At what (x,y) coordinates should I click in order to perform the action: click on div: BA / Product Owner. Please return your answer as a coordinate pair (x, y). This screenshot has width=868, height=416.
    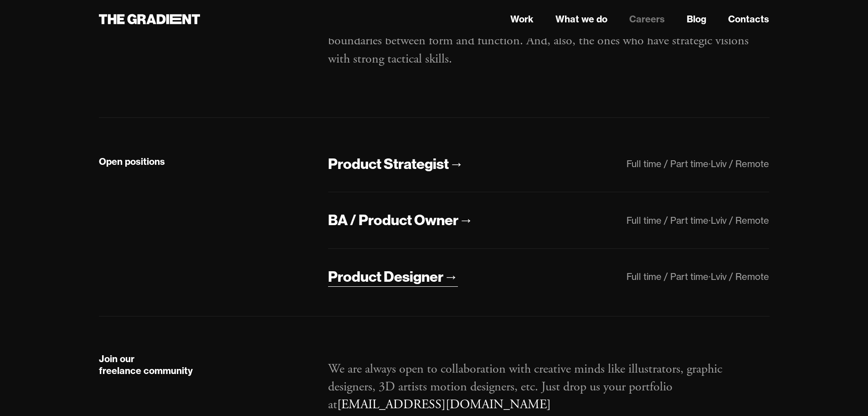
    Looking at the image, I should click on (393, 220).